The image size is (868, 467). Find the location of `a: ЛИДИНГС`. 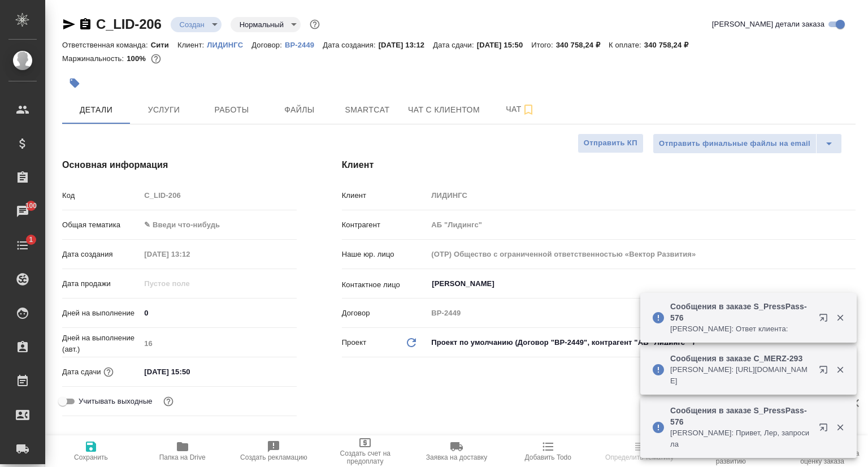

a: ЛИДИНГС is located at coordinates (229, 44).